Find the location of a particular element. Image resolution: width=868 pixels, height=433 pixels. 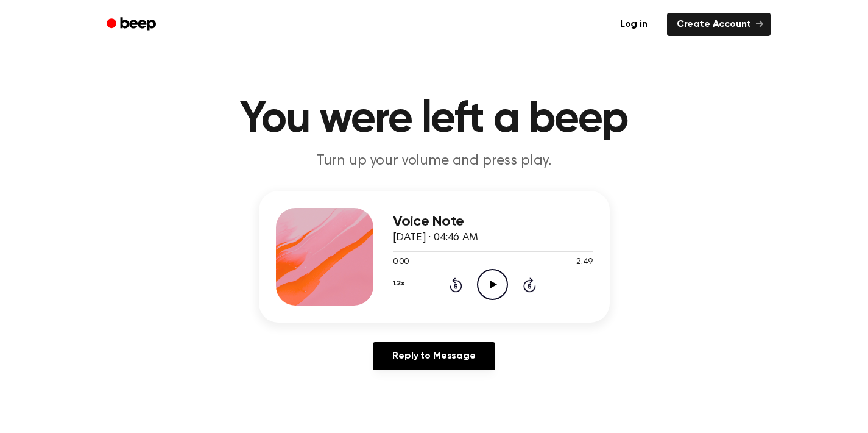

a: Create Account is located at coordinates (719, 24).